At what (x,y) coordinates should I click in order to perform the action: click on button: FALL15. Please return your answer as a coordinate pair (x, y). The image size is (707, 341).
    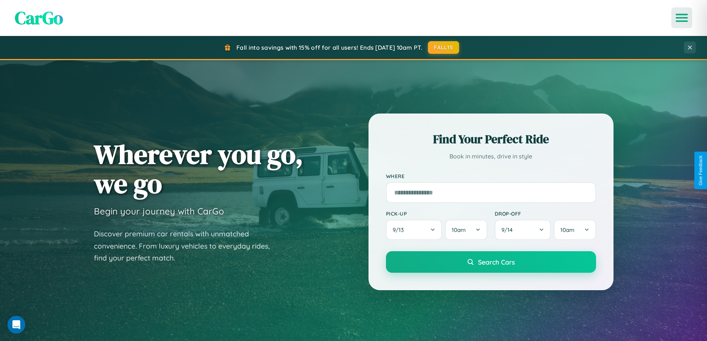
    Looking at the image, I should click on (444, 48).